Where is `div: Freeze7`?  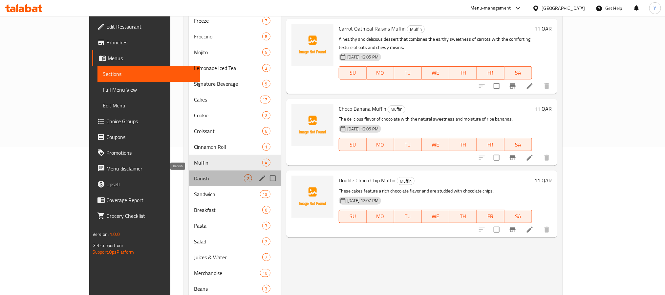 div: Freeze7 is located at coordinates (235, 21).